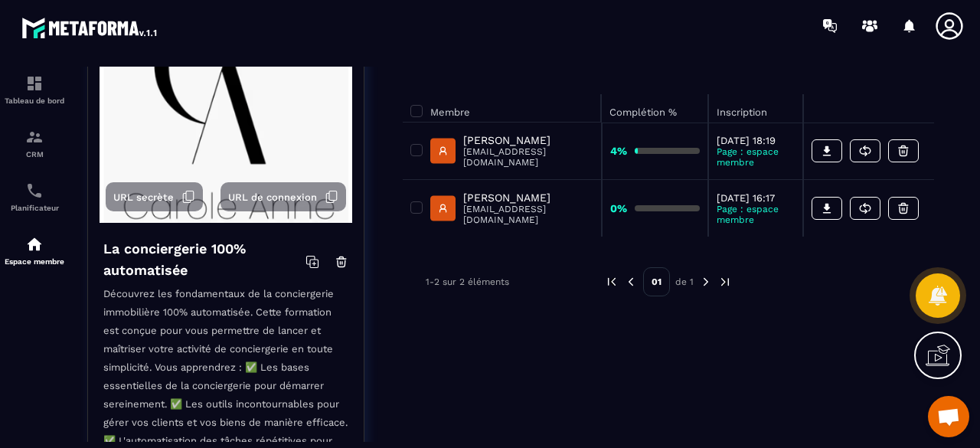  What do you see at coordinates (34, 261) in the screenshot?
I see `p: Espace membre` at bounding box center [34, 261].